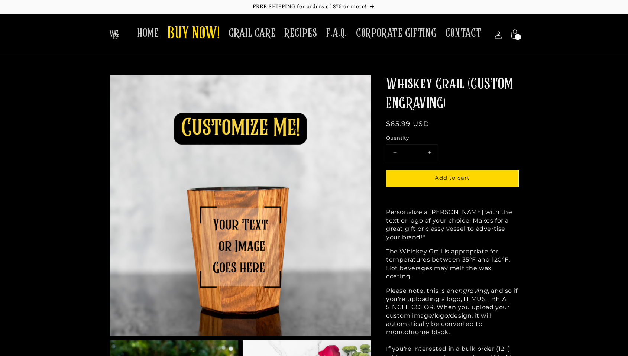 The height and width of the screenshot is (356, 628). What do you see at coordinates (114, 35) in the screenshot?
I see `img: The Whiskey Grail` at bounding box center [114, 35].